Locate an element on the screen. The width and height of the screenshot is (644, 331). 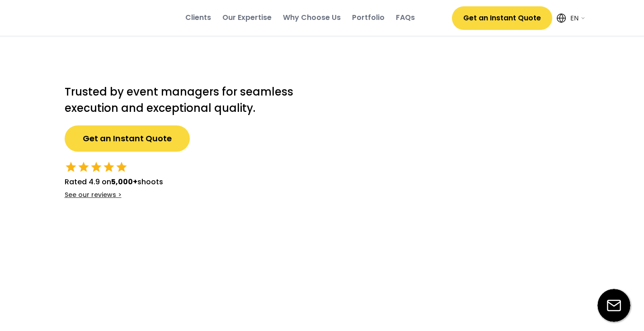
div: Portfolio is located at coordinates (368, 18).